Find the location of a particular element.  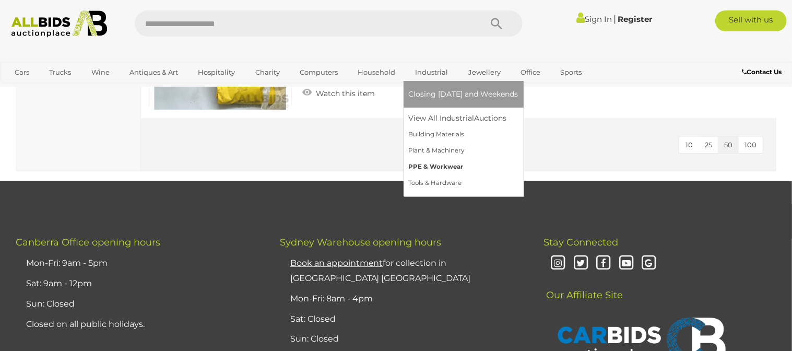

a: Cars is located at coordinates (22, 72).